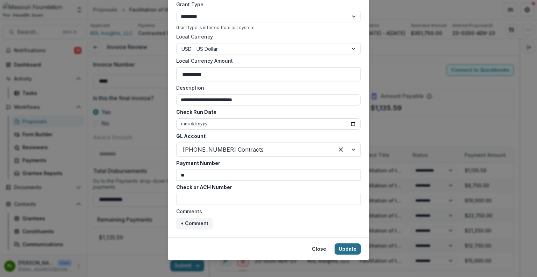 This screenshot has width=537, height=277. I want to click on div: Grant type is inferred from our system, so click(269, 27).